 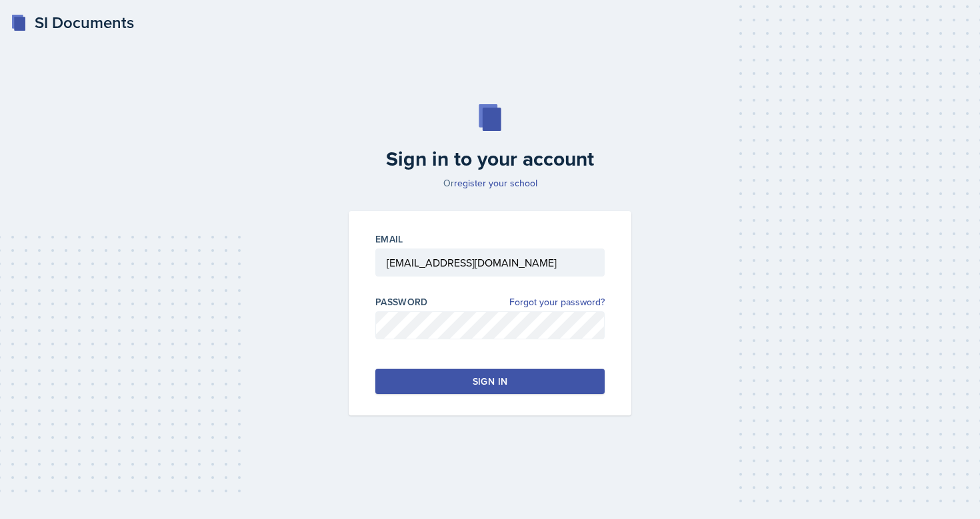 What do you see at coordinates (490, 262) in the screenshot?
I see `input: Email` at bounding box center [490, 262].